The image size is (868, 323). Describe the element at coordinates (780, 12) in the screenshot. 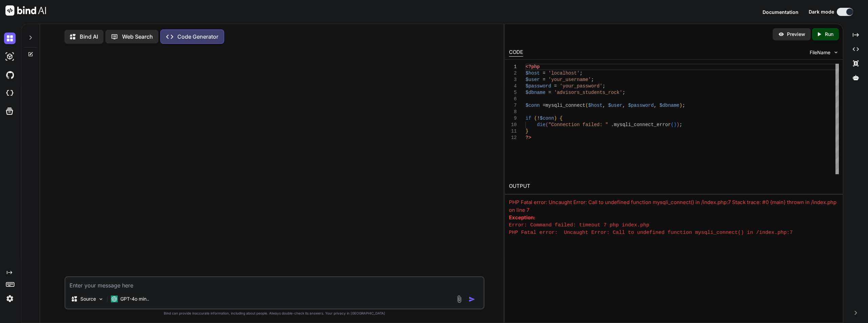

I see `span: Documentation` at that location.